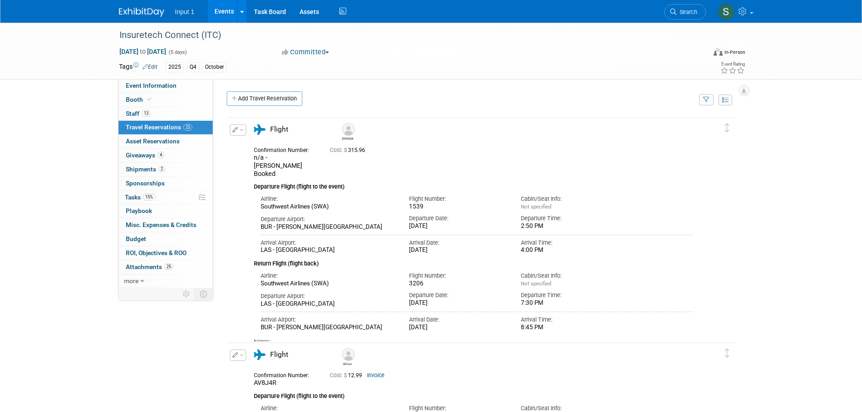  I want to click on div: October, so click(214, 67).